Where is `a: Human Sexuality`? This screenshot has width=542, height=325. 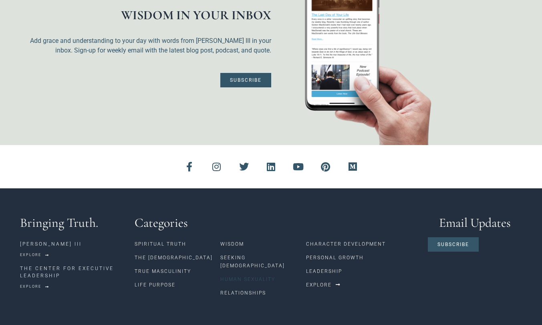 a: Human Sexuality is located at coordinates (263, 279).